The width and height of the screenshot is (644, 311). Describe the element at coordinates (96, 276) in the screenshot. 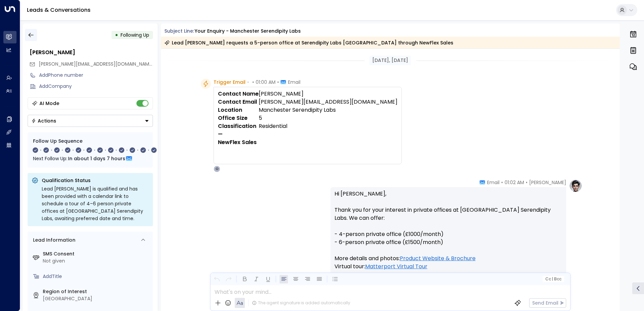

I see `div: AddTitle` at that location.